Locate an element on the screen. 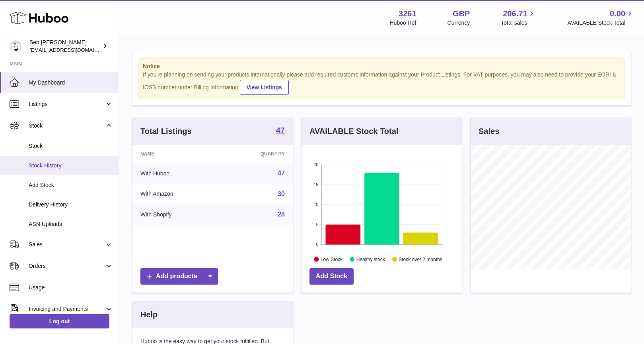  a: Log out is located at coordinates (60, 321).